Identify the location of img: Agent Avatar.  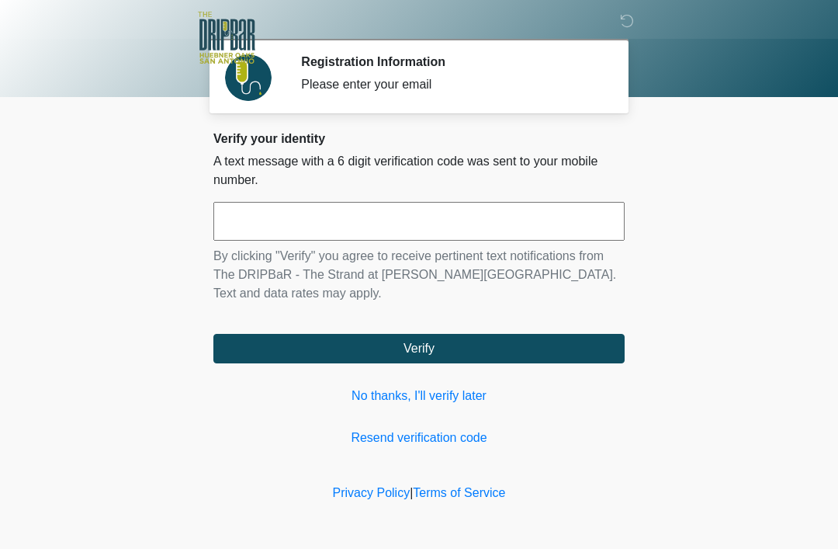
(248, 78).